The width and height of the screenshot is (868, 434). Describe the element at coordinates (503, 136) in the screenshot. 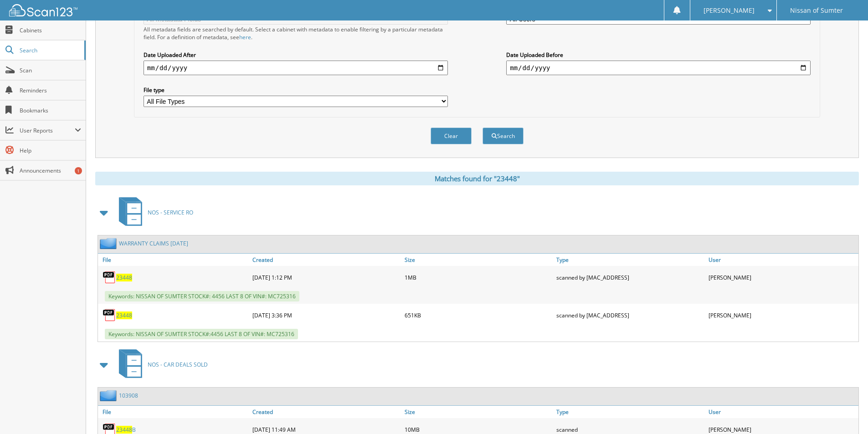

I see `button: Search` at that location.